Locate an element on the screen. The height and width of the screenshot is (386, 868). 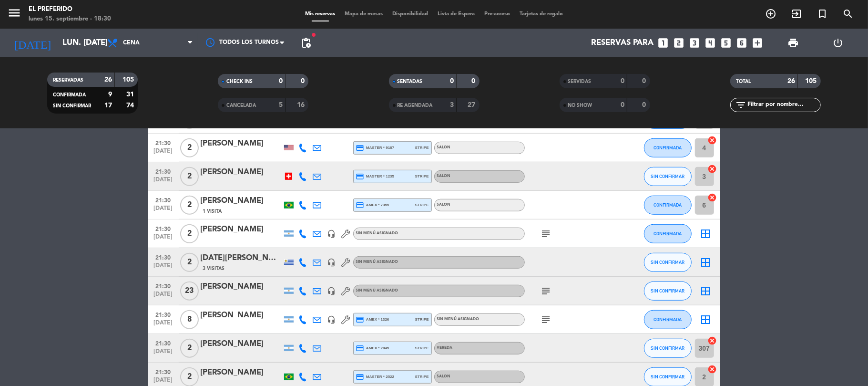
span: Cena is located at coordinates (131, 43).